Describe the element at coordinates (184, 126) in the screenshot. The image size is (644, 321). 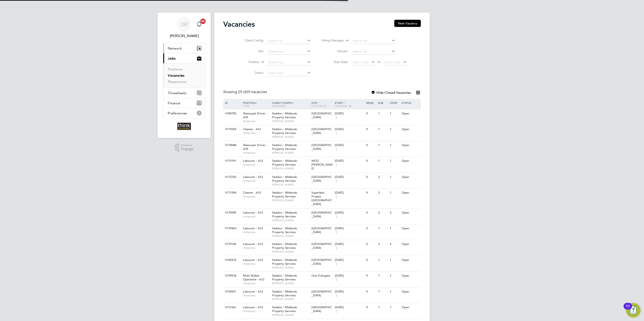
I see `a: Go to home page` at that location.